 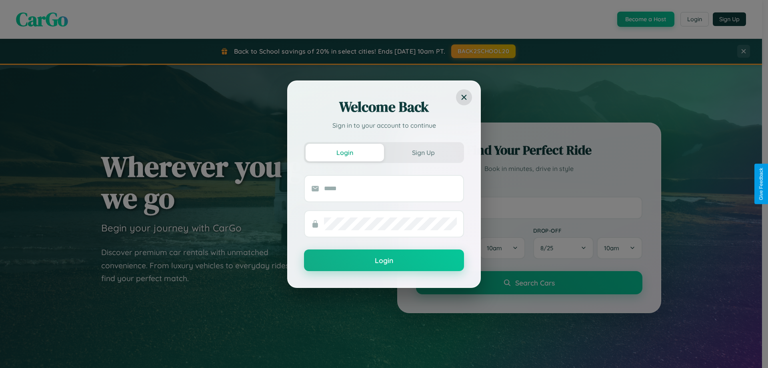 What do you see at coordinates (384, 125) in the screenshot?
I see `p: Sign in to your account to continue` at bounding box center [384, 125].